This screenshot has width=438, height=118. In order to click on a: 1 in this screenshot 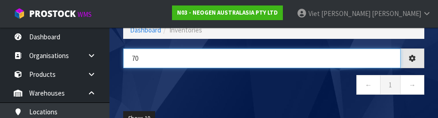, I will do `click(390, 84)`.